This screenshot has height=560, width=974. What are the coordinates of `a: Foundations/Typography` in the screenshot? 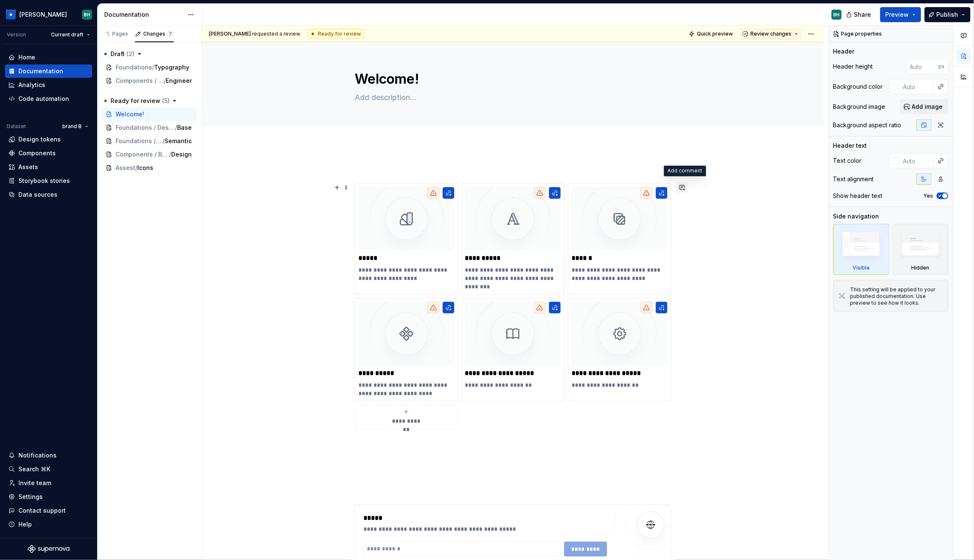 It's located at (150, 67).